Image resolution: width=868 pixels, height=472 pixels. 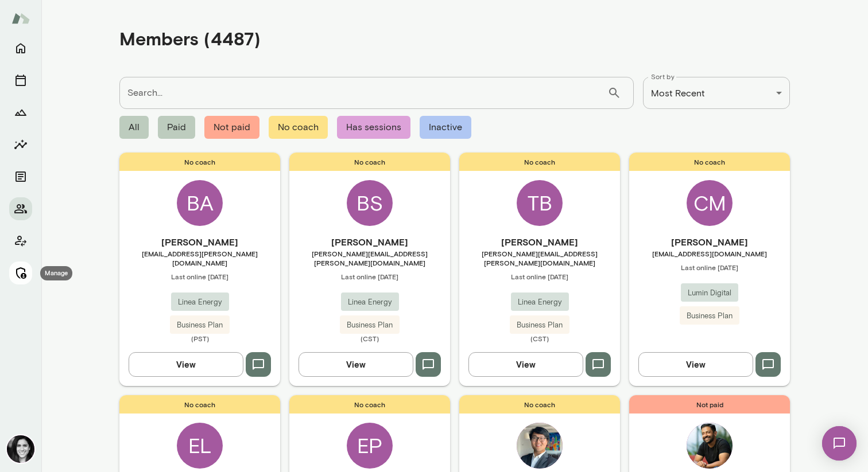 I want to click on span: All, so click(x=134, y=127).